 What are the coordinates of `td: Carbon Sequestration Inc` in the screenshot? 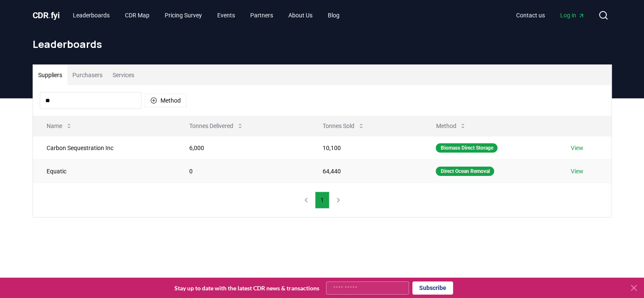 It's located at (104, 148).